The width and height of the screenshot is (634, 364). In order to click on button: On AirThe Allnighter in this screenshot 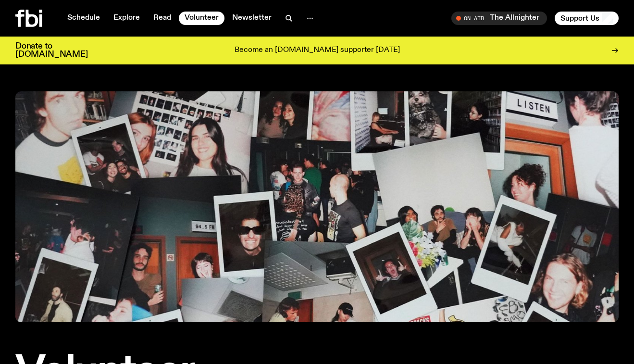, I will do `click(499, 18)`.